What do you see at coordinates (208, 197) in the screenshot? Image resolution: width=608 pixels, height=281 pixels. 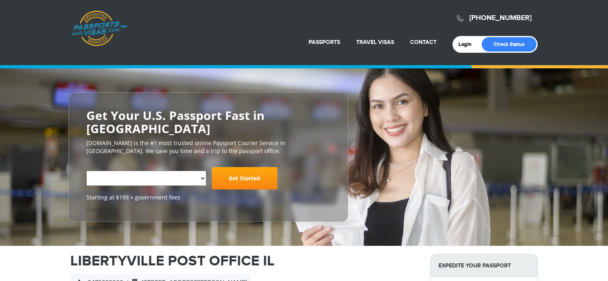 I see `span: Starting at $199 + government fees` at bounding box center [208, 197].